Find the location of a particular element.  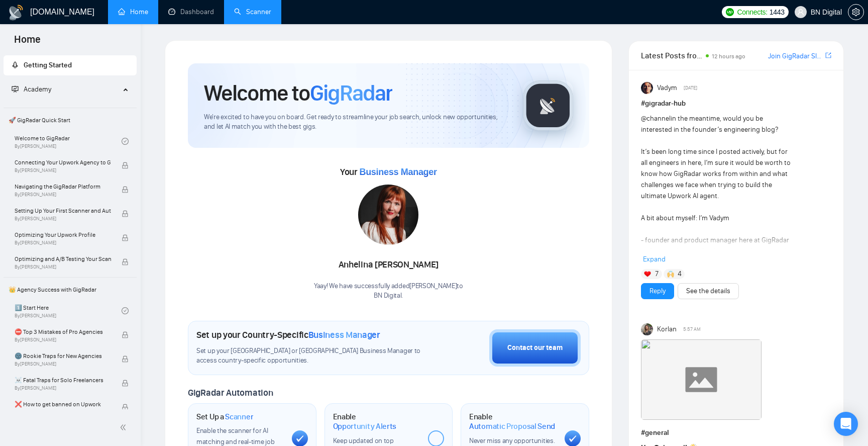

a: Join GigRadar Slack Community is located at coordinates (796, 56).